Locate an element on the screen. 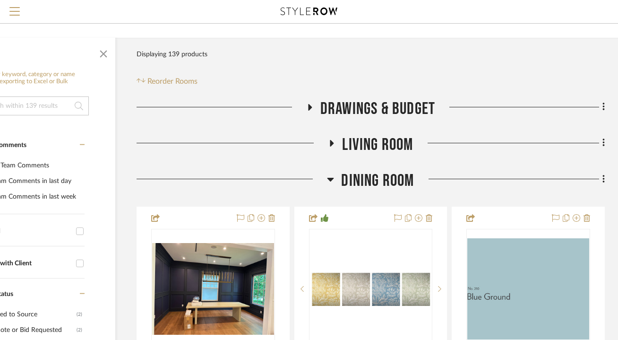 This screenshot has height=340, width=618. button: Close is located at coordinates (104, 52).